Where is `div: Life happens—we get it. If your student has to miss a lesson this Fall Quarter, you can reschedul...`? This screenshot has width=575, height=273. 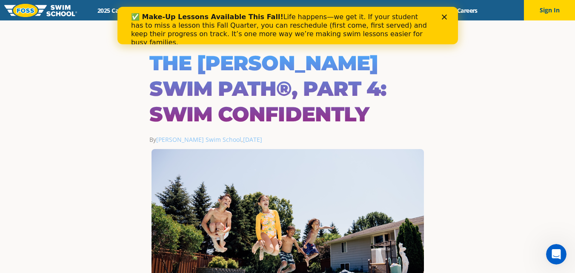 div: Life happens—we get it. If your student has to miss a lesson this Fall Quarter, you can reschedul... is located at coordinates (163, 23).